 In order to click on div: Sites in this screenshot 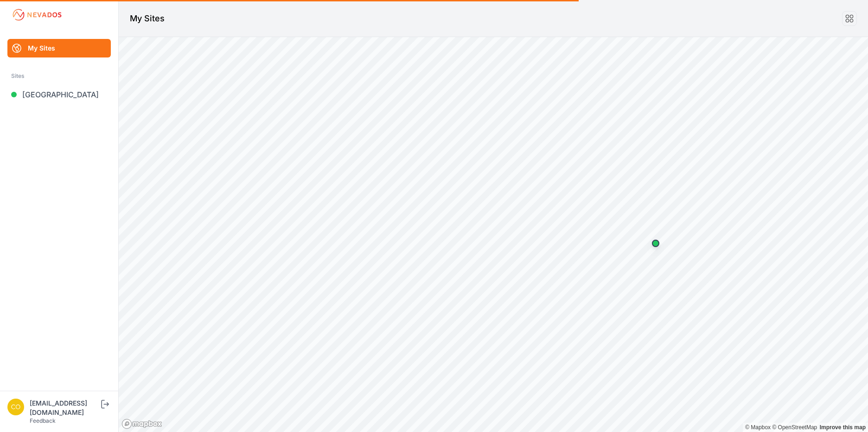, I will do `click(59, 76)`.